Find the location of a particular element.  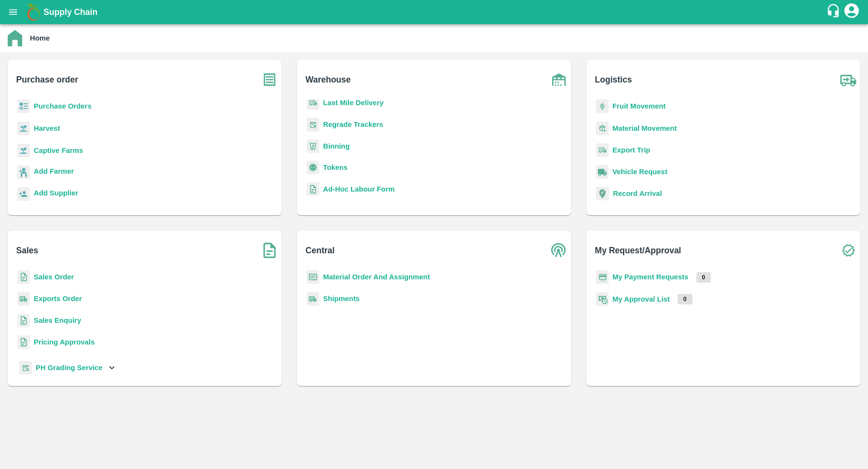

a: Tokens is located at coordinates (335, 167).